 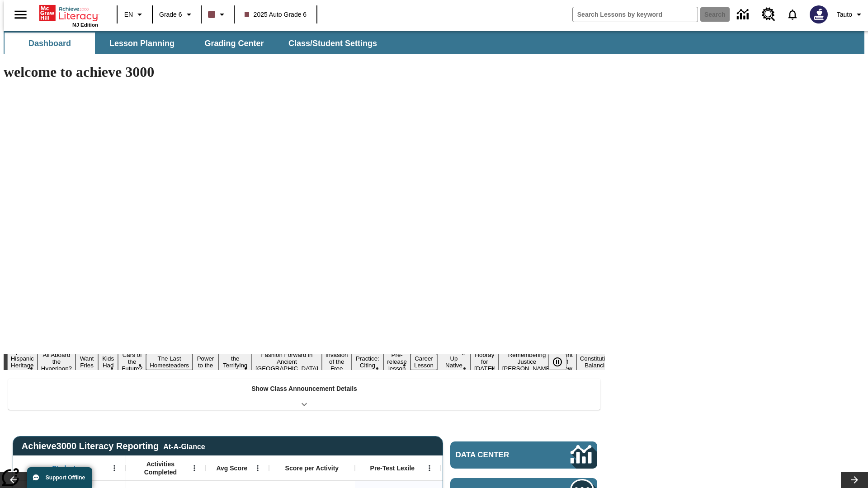 I want to click on button: Profile/Settings, so click(x=850, y=15).